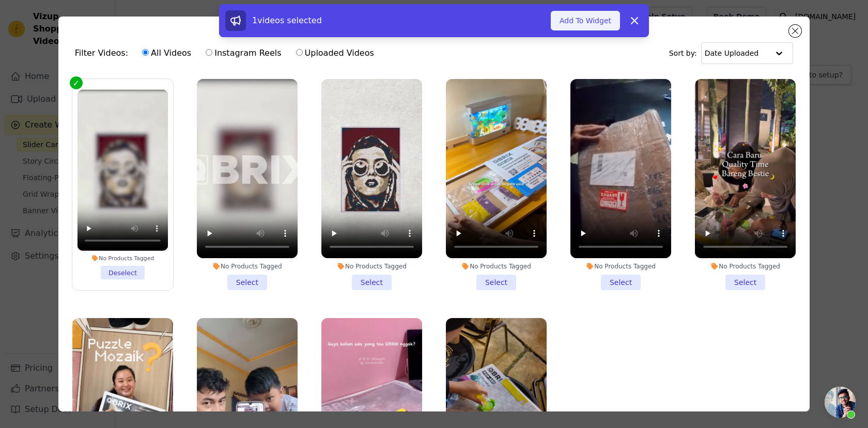  What do you see at coordinates (731, 53) in the screenshot?
I see `div: Sort by:` at bounding box center [731, 53].